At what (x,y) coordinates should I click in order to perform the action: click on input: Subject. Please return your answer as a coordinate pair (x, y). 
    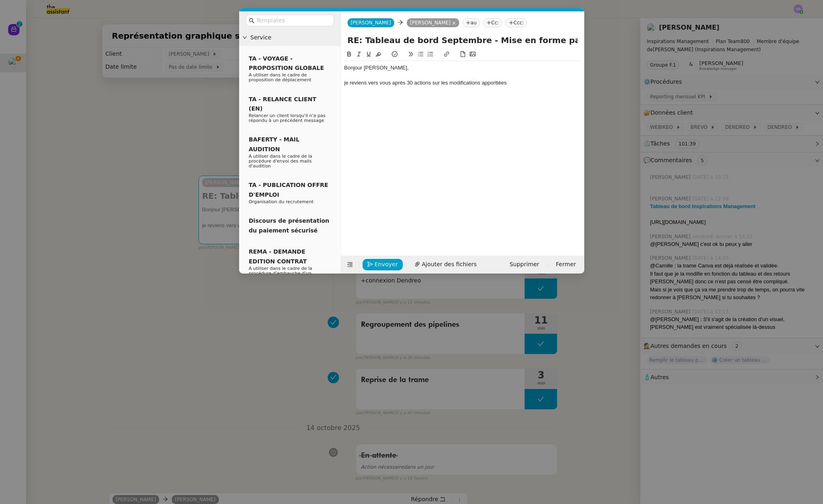
    Looking at the image, I should click on (463, 40).